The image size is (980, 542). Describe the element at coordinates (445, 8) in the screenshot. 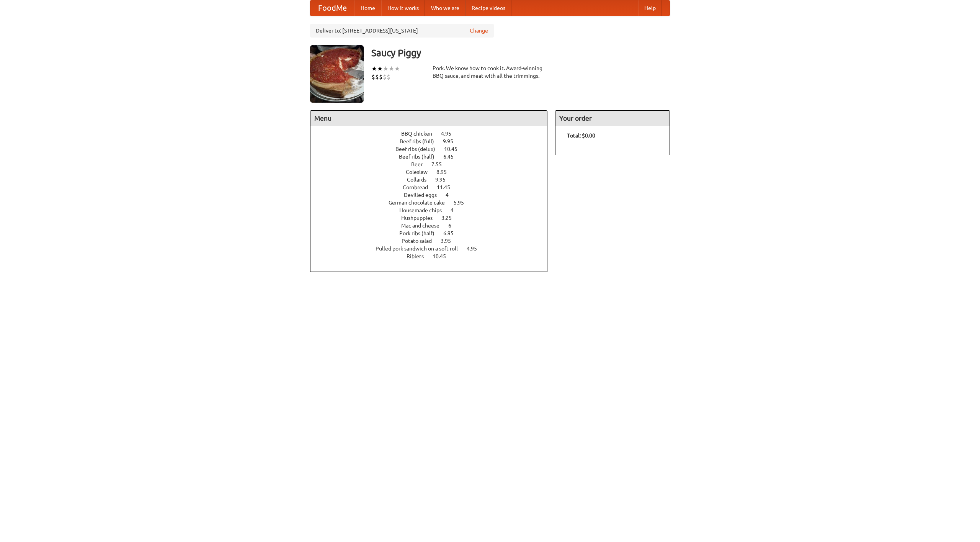

I see `a: Who we are` at that location.